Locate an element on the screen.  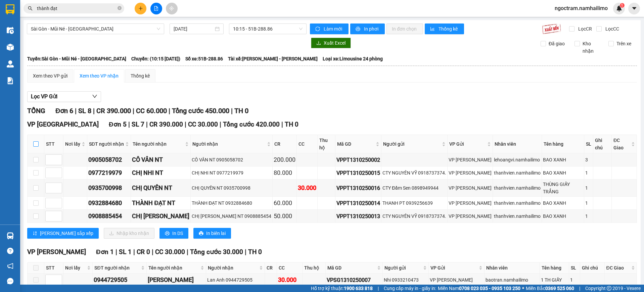
span: CR 0 is located at coordinates (144, 252).